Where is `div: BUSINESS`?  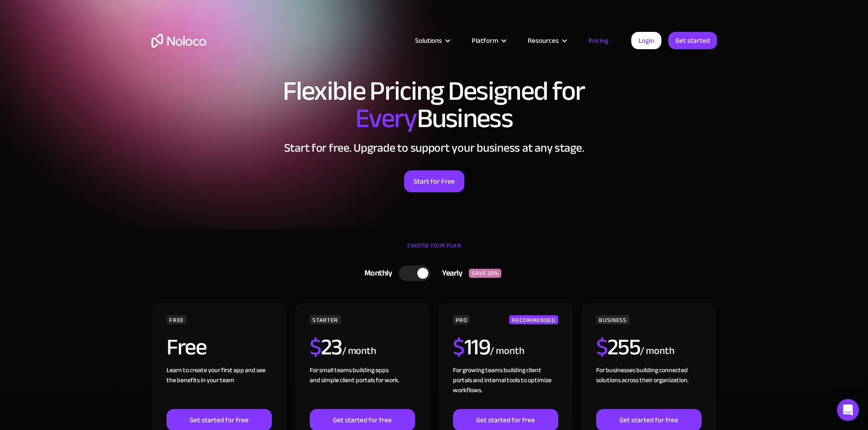 div: BUSINESS is located at coordinates (612, 320).